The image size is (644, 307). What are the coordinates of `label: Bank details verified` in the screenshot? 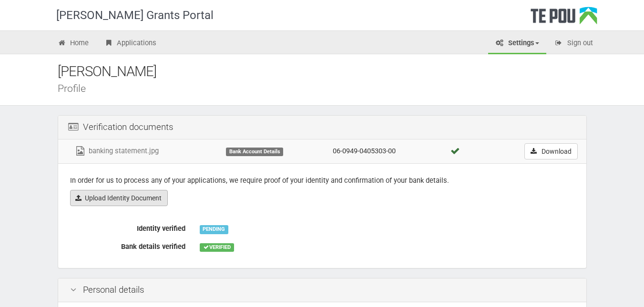 It's located at (127, 245).